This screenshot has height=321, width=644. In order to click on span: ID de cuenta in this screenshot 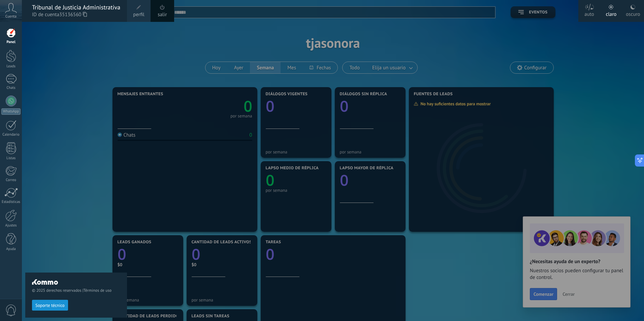, I will do `click(76, 15)`.